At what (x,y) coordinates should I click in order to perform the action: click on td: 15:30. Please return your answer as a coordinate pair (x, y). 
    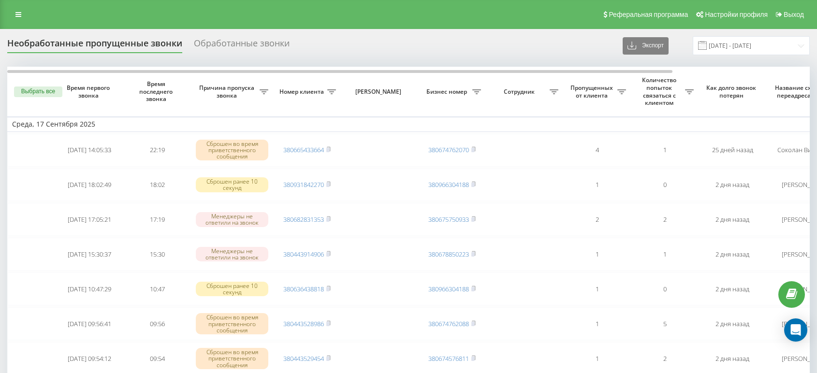
    Looking at the image, I should click on (157, 254).